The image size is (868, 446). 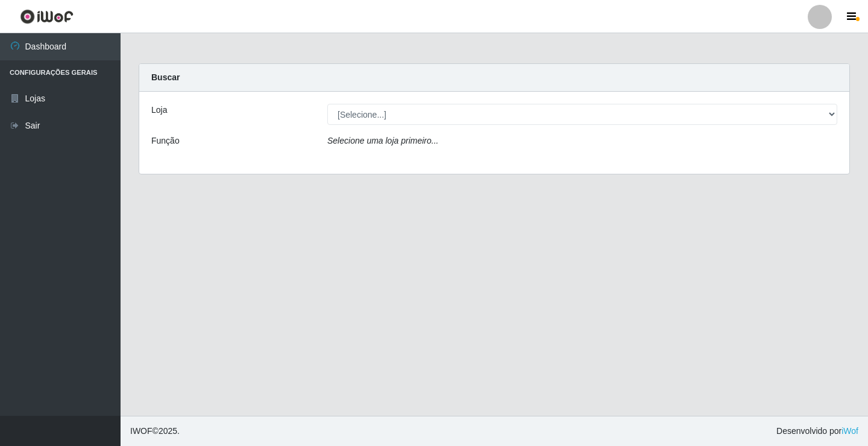 I want to click on span: IWOF, so click(x=141, y=430).